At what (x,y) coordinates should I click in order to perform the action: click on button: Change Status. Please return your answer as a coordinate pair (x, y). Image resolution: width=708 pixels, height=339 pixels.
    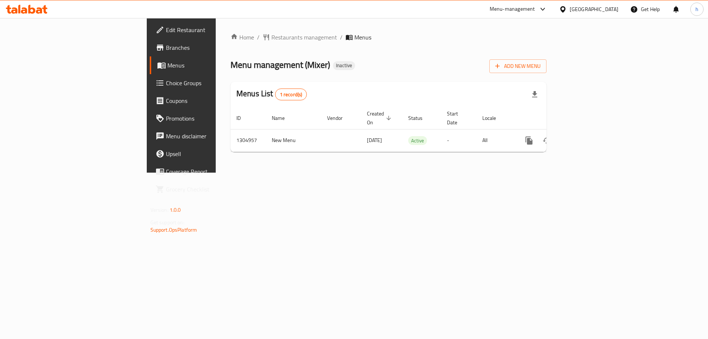
    Looking at the image, I should click on (547, 141).